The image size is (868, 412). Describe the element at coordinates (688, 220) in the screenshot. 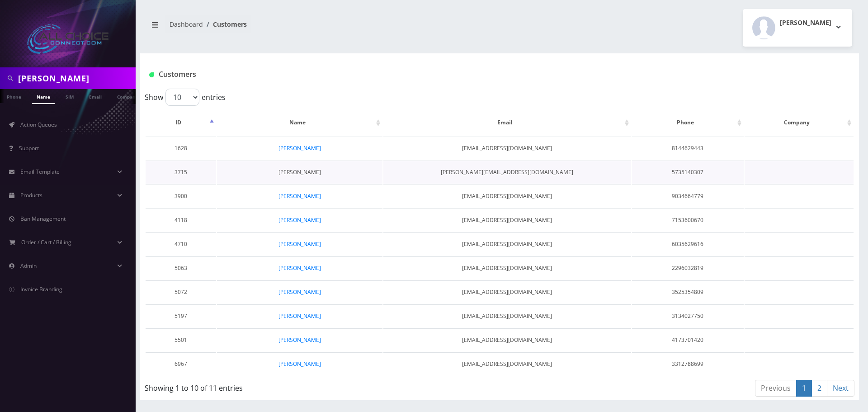

I see `td: 7153600670` at that location.